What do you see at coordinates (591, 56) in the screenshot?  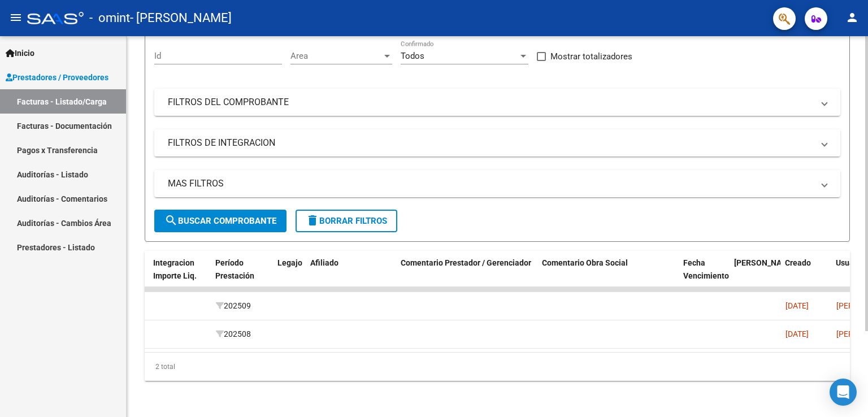 I see `span: Mostrar totalizadores` at bounding box center [591, 56].